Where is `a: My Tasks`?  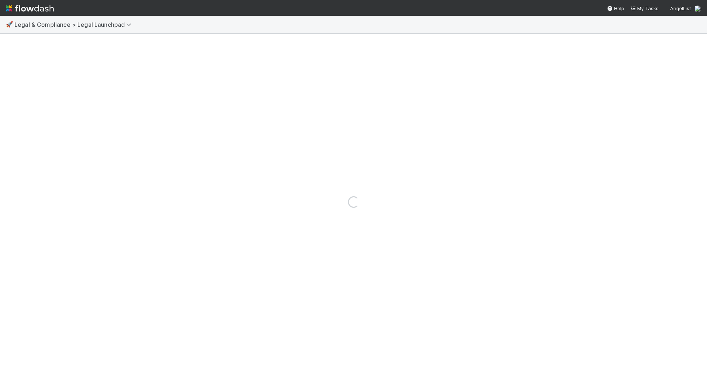
a: My Tasks is located at coordinates (644, 8).